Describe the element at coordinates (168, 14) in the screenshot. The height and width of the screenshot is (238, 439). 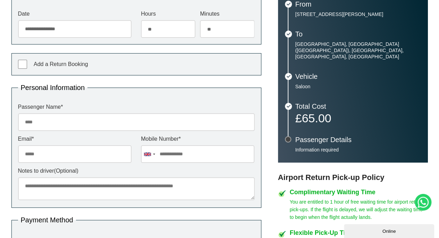
I see `label: Hours` at that location.